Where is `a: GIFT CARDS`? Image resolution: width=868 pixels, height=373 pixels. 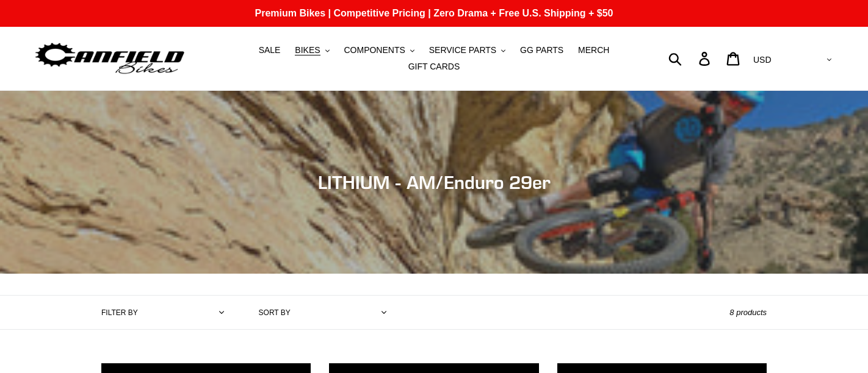
a: GIFT CARDS is located at coordinates (434, 66).